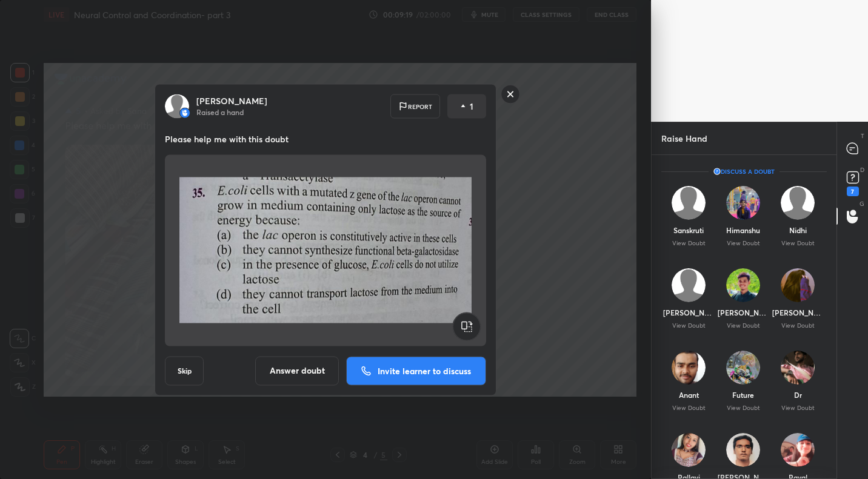  What do you see at coordinates (220, 112) in the screenshot?
I see `p: Raised a hand` at bounding box center [220, 112].